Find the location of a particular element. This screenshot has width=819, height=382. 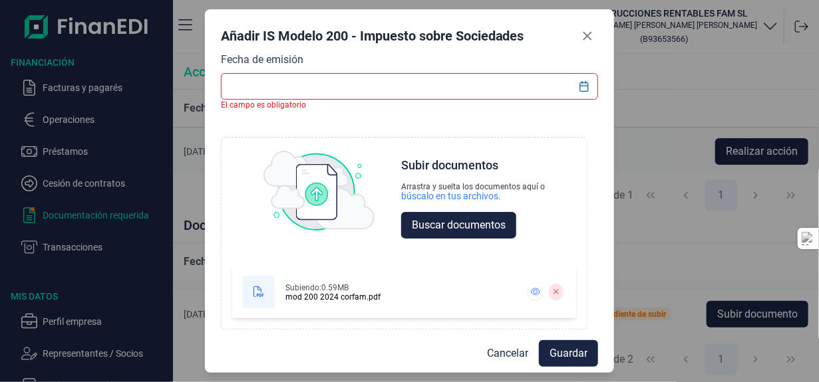

button: Choose Date is located at coordinates (585, 86).